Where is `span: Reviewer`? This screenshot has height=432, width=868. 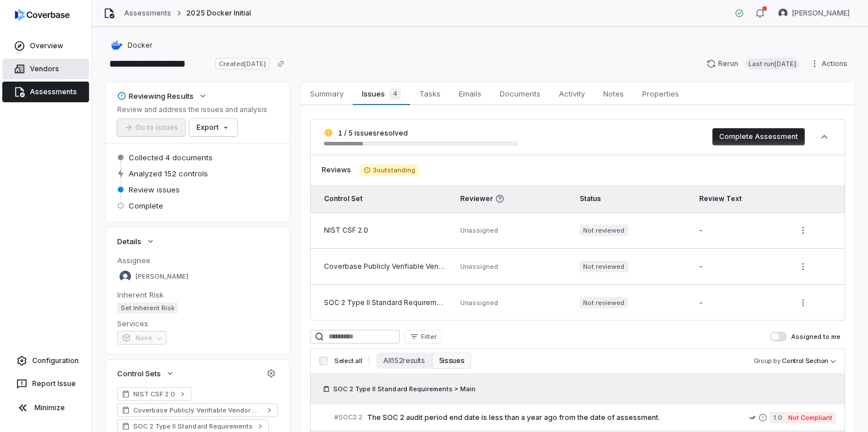
span: Reviewer is located at coordinates (513, 198).